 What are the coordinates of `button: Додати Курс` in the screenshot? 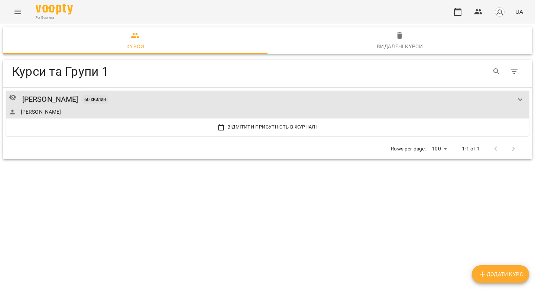 It's located at (501, 274).